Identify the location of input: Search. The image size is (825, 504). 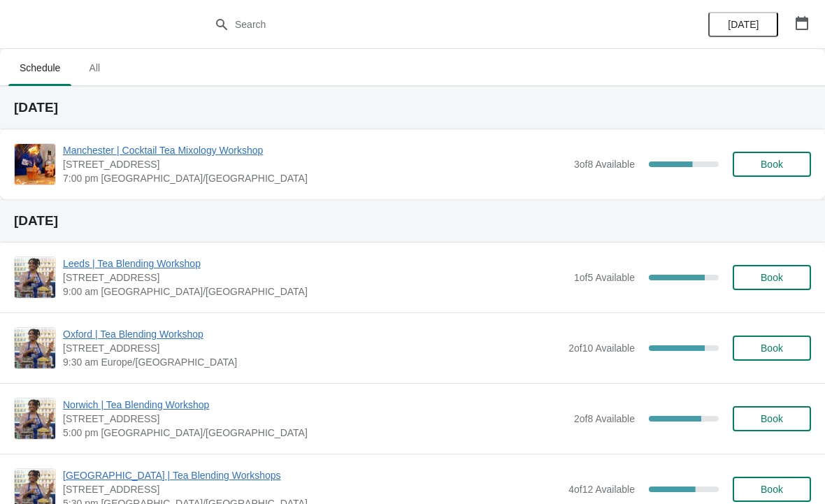
(427, 24).